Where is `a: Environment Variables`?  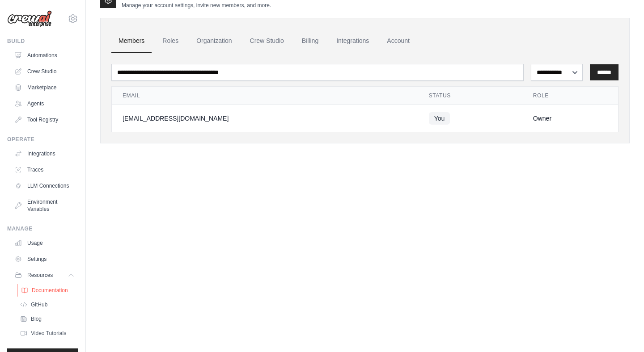
a: Environment Variables is located at coordinates (44, 206).